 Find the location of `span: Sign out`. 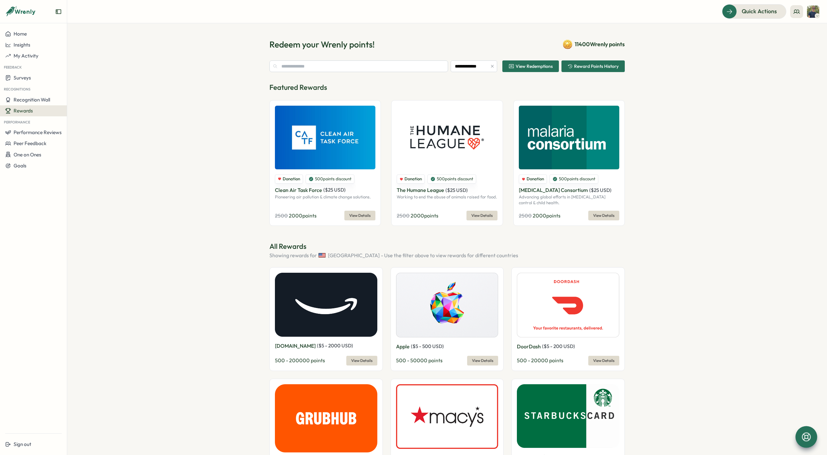

span: Sign out is located at coordinates (22, 444).